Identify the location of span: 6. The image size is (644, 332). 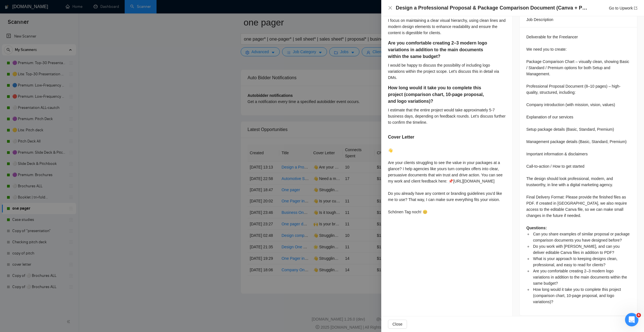
(639, 315).